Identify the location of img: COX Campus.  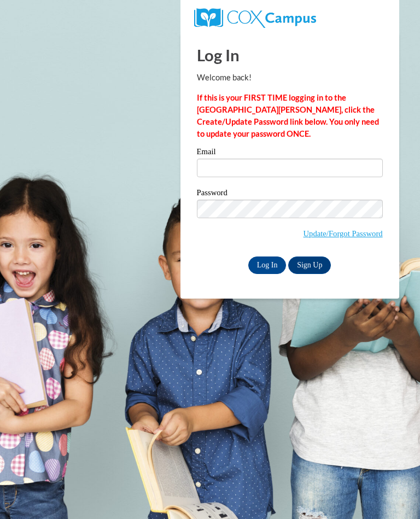
(255, 18).